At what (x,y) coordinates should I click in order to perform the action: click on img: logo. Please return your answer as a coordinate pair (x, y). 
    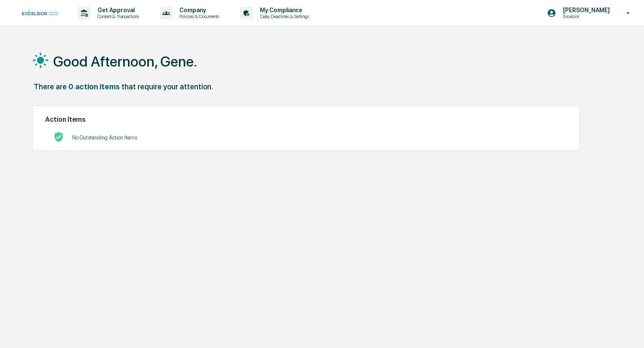
    Looking at the image, I should click on (41, 13).